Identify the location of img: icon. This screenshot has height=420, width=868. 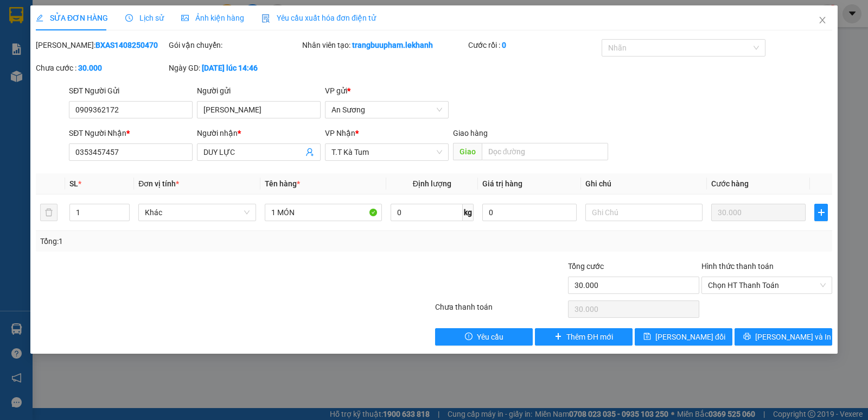
(266, 19).